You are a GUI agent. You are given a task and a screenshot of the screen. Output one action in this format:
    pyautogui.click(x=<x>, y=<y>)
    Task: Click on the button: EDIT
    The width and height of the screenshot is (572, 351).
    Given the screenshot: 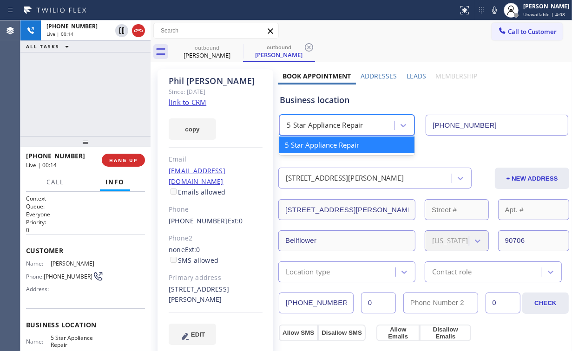 What is the action you would take?
    pyautogui.click(x=192, y=334)
    